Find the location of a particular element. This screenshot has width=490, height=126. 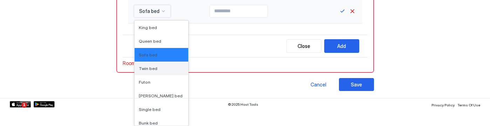

div: Add is located at coordinates (341, 46).